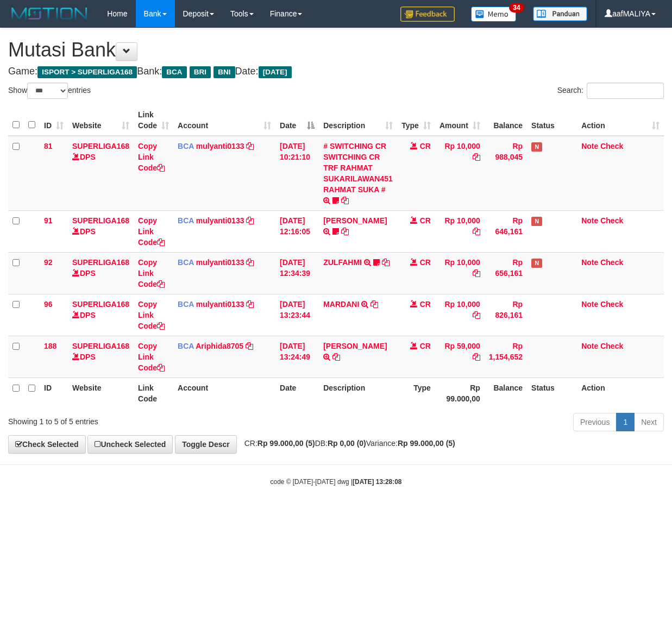  Describe the element at coordinates (129, 444) in the screenshot. I see `a: Uncheck Selected` at that location.